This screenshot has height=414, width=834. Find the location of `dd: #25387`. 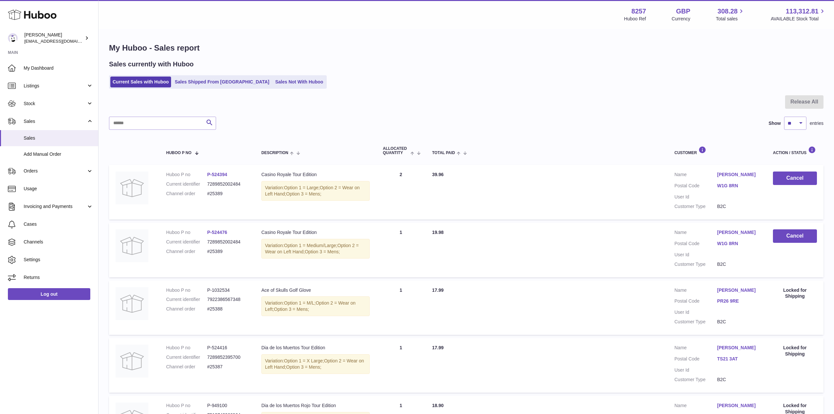

dd: #25387 is located at coordinates (228, 366).